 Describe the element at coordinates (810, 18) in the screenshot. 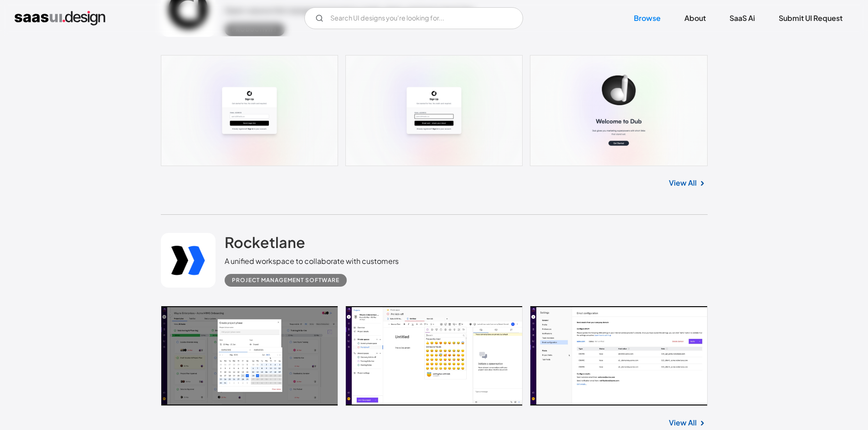

I see `a: Submit UI Request` at that location.